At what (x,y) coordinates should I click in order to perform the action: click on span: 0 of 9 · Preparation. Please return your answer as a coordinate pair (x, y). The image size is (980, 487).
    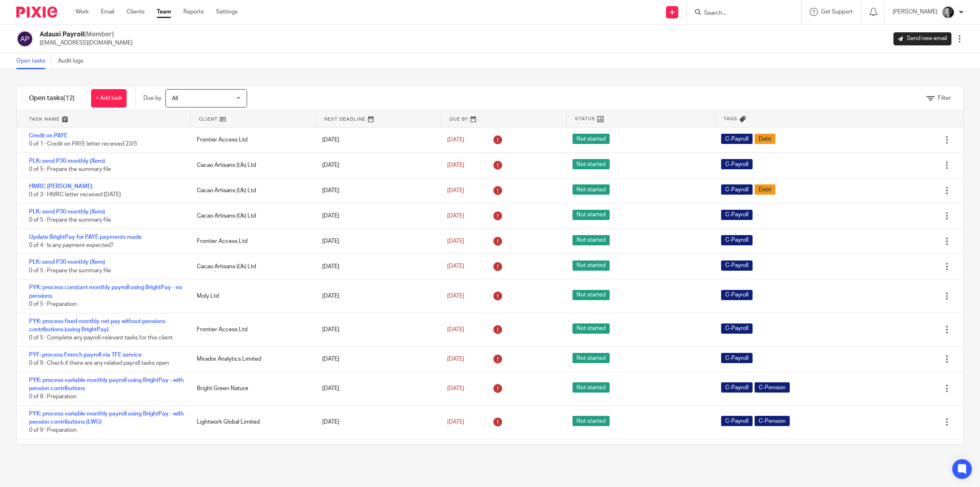
    Looking at the image, I should click on (53, 430).